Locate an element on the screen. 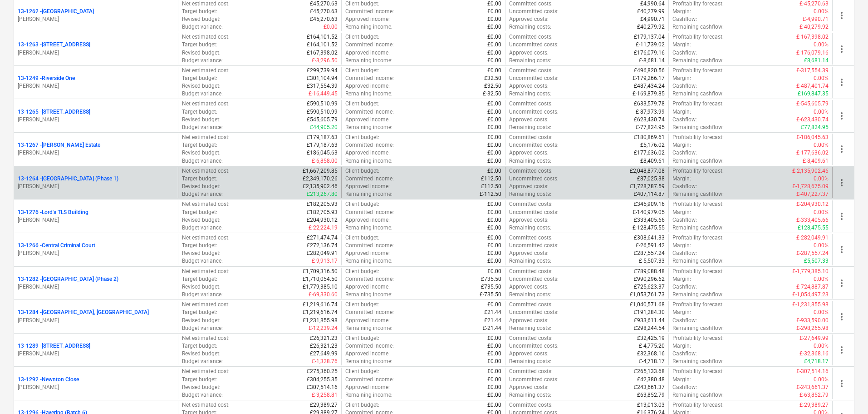 The height and width of the screenshot is (414, 868). p: £317,554.39 is located at coordinates (322, 86).